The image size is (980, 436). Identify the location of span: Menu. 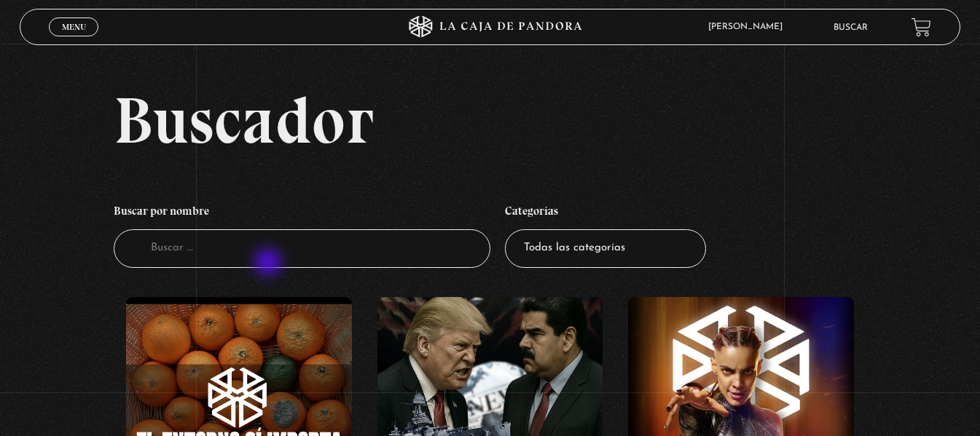
(74, 27).